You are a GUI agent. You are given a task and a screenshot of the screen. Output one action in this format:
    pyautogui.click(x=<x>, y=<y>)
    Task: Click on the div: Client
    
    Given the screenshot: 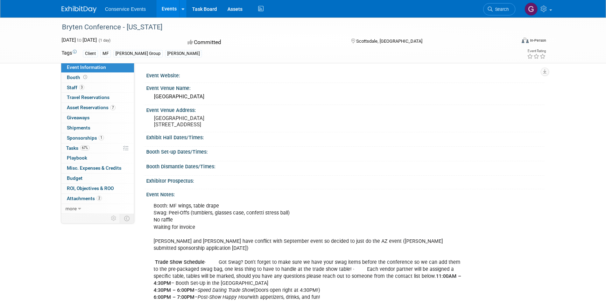 What is the action you would take?
    pyautogui.click(x=90, y=54)
    